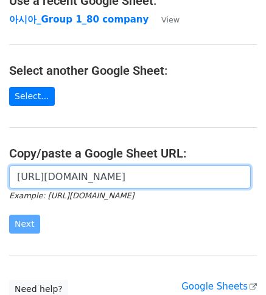 Image resolution: width=266 pixels, height=295 pixels. Describe the element at coordinates (236, 266) in the screenshot. I see `div: Chat Widget` at that location.